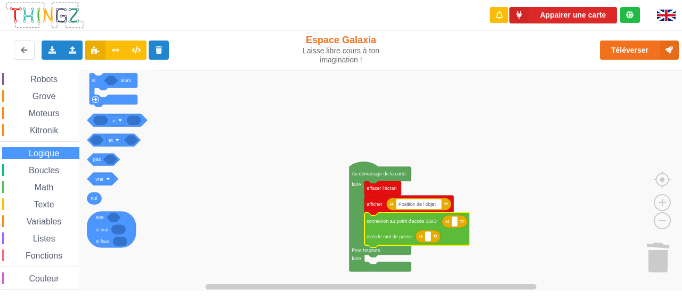  What do you see at coordinates (44, 255) in the screenshot?
I see `span: Fonctions` at bounding box center [44, 255].